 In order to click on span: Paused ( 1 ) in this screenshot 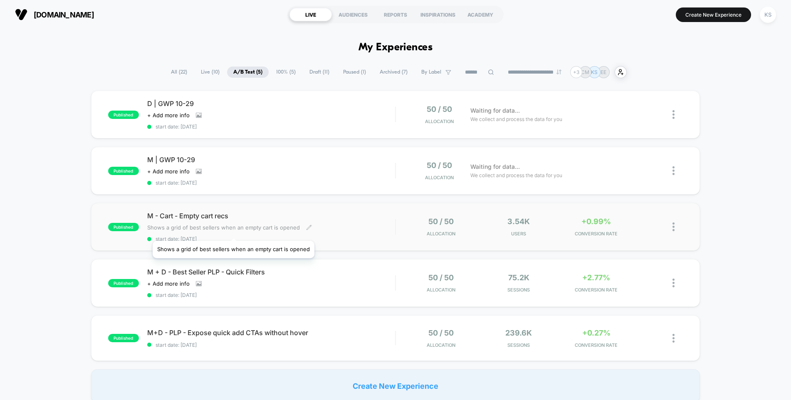, I will do `click(354, 72)`.